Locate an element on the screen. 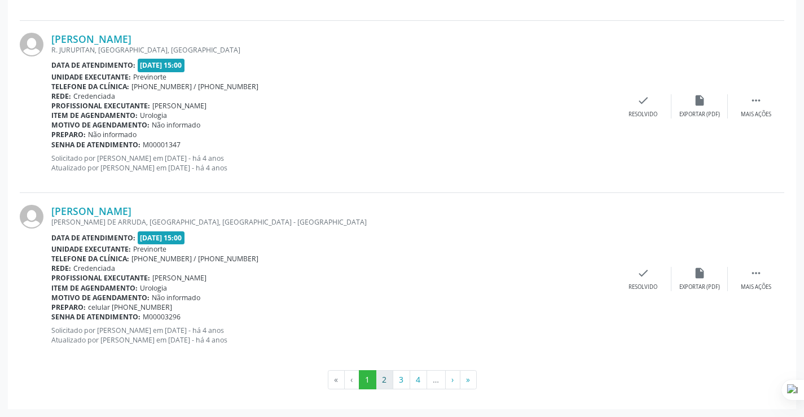 The image size is (804, 417). button: Go to page 2 is located at coordinates (384, 380).